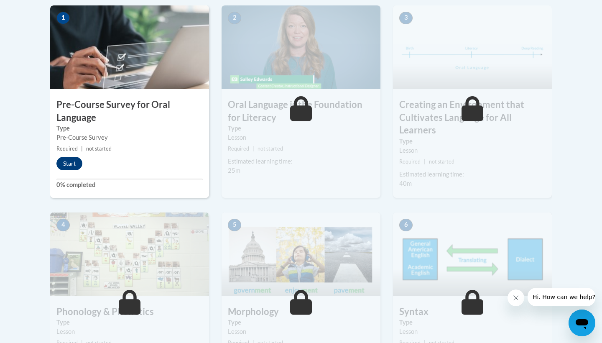 The width and height of the screenshot is (602, 343). Describe the element at coordinates (63, 18) in the screenshot. I see `span: 1` at that location.